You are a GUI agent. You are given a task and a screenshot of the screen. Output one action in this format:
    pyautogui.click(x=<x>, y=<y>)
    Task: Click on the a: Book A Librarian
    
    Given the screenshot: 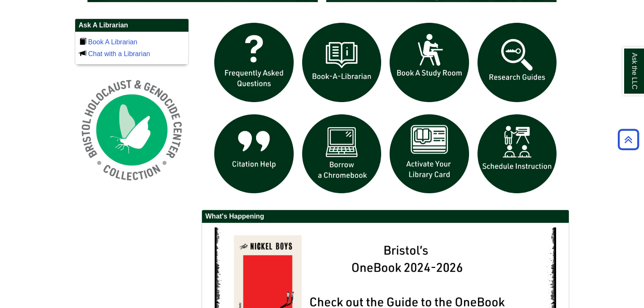 What is the action you would take?
    pyautogui.click(x=112, y=42)
    